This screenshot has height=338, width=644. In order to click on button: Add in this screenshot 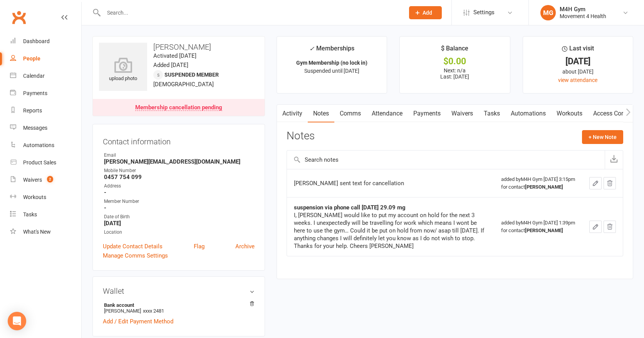, I will do `click(425, 12)`.